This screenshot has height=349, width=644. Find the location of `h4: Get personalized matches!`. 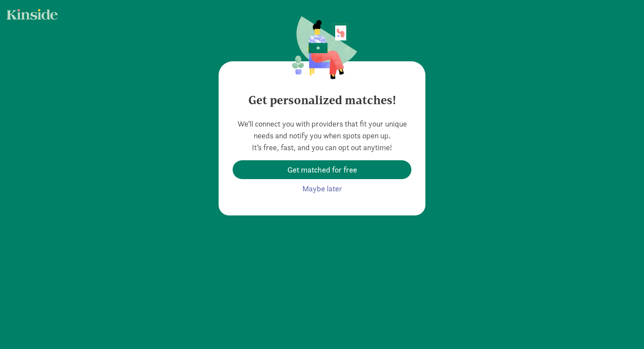

h4: Get personalized matches! is located at coordinates (322, 97).